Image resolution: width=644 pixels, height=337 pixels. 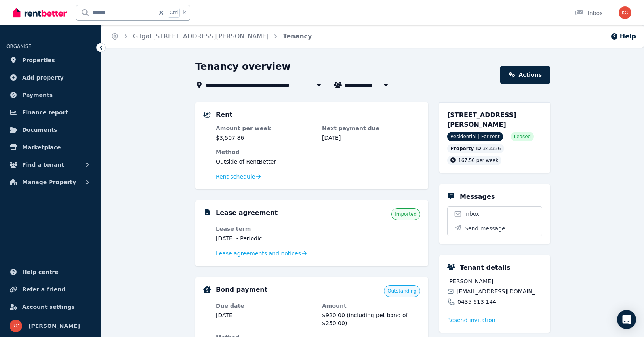 I want to click on h5: Rent, so click(x=224, y=115).